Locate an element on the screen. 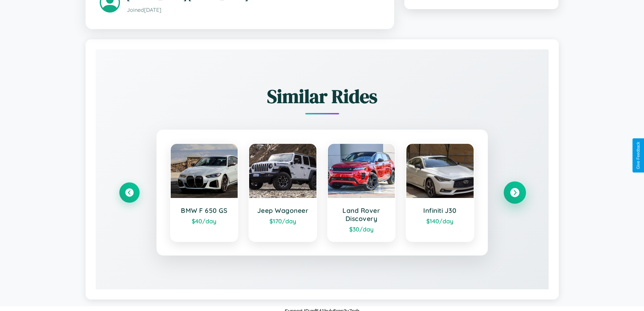 The width and height of the screenshot is (644, 311). h3: Land Rover Discovery is located at coordinates (361, 215).